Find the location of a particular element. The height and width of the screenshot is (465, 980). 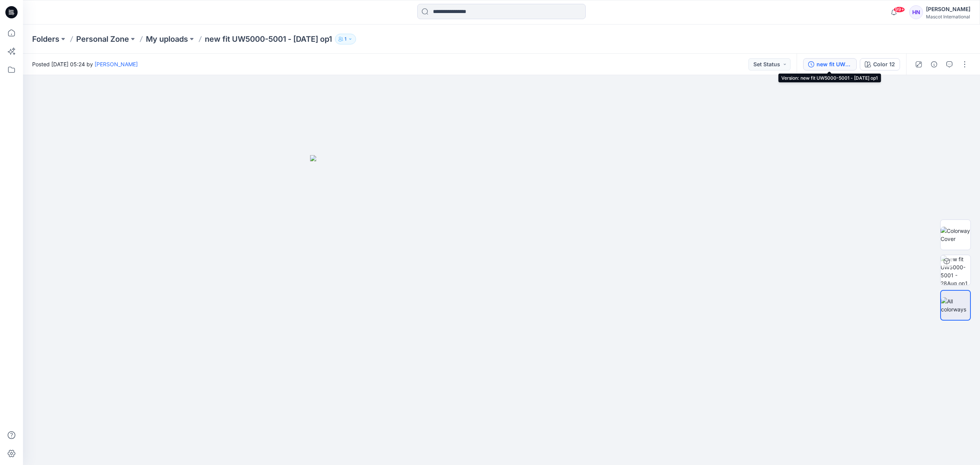

img: Colorway Cover is located at coordinates (956, 235).